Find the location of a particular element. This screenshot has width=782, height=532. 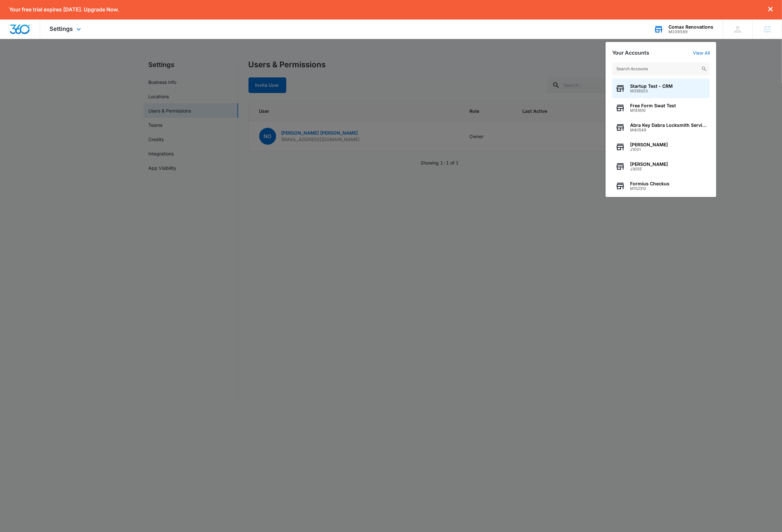

a: View All is located at coordinates (701, 53).